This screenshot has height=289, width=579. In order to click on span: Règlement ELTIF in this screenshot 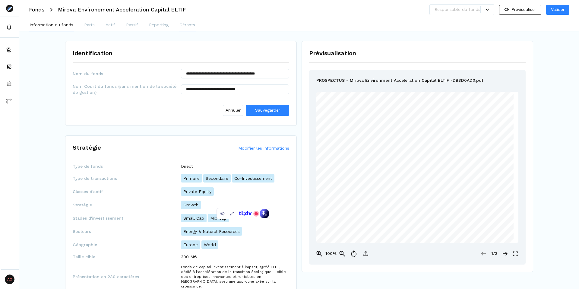, I will do `click(420, 188)`.